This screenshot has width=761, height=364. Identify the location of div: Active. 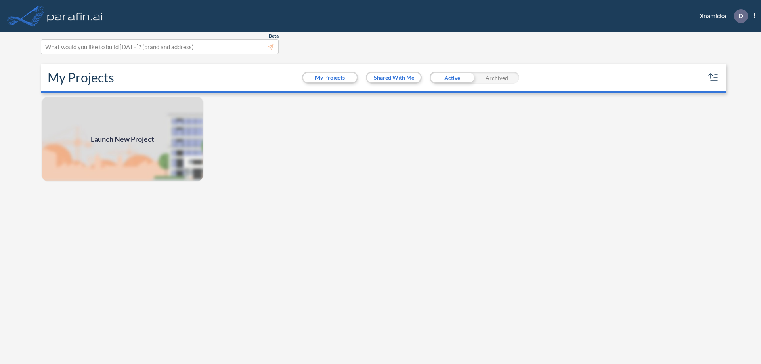
(452, 78).